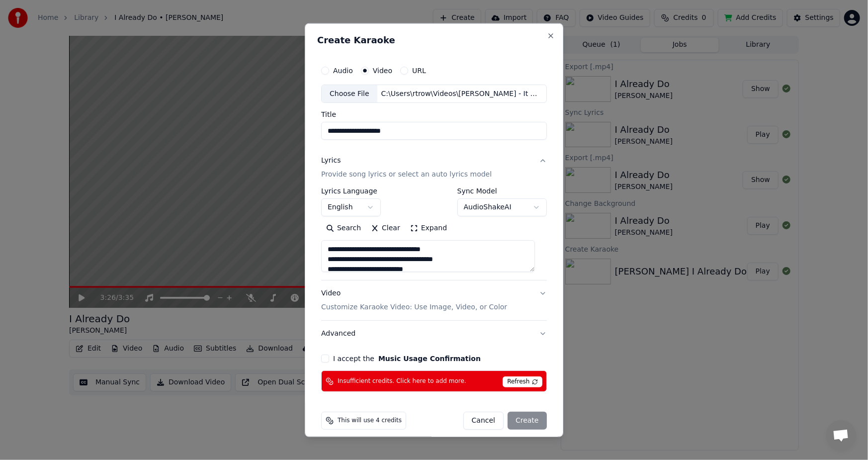 The height and width of the screenshot is (460, 868). What do you see at coordinates (429, 358) in the screenshot?
I see `button: I accept the` at bounding box center [429, 358].